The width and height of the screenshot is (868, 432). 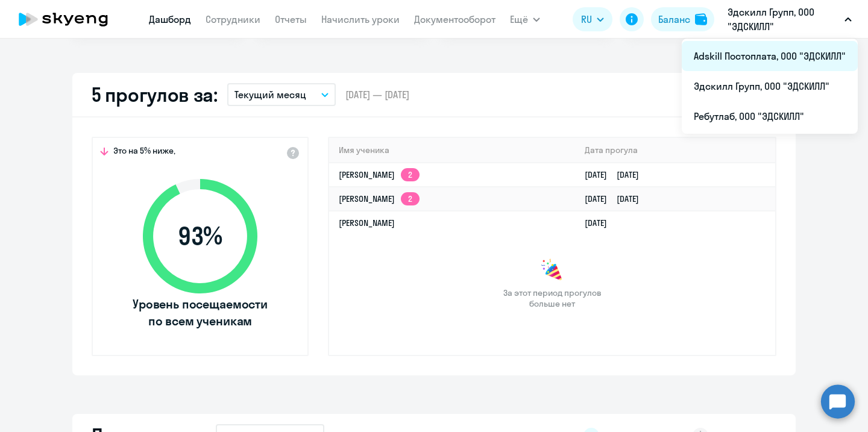 I want to click on th: Имя ученика, so click(x=452, y=150).